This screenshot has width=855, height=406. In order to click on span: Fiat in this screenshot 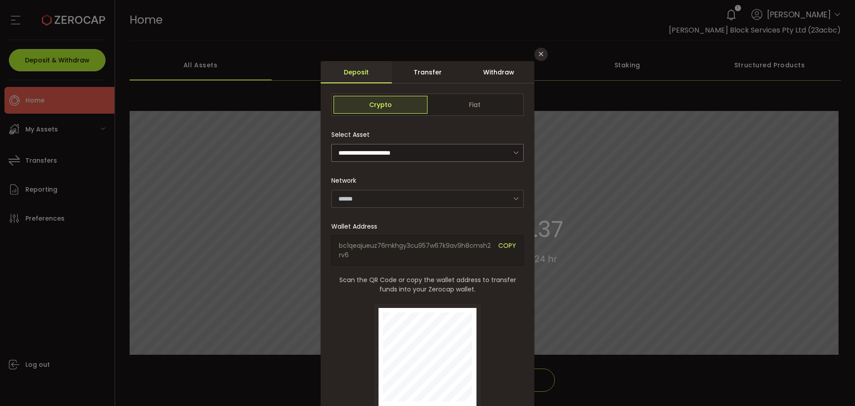, I will do `click(474, 105)`.